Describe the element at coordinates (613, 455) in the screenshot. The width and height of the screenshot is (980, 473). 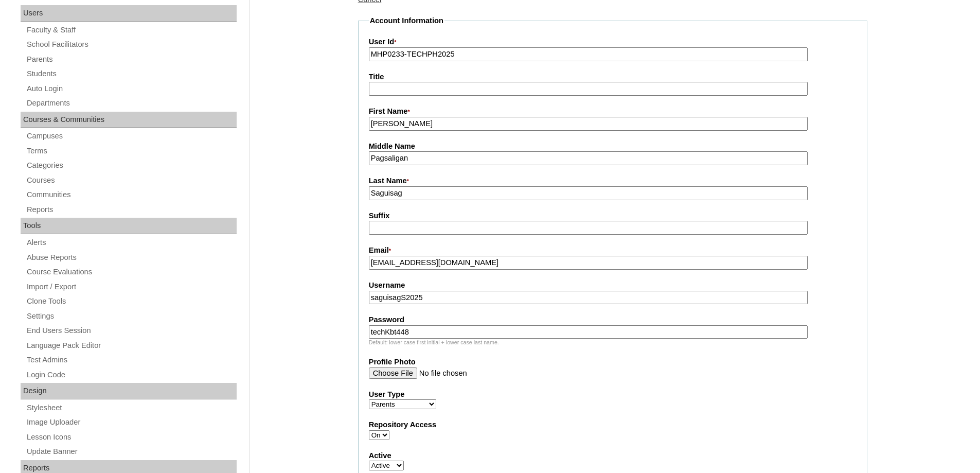
I see `label: Active` at that location.